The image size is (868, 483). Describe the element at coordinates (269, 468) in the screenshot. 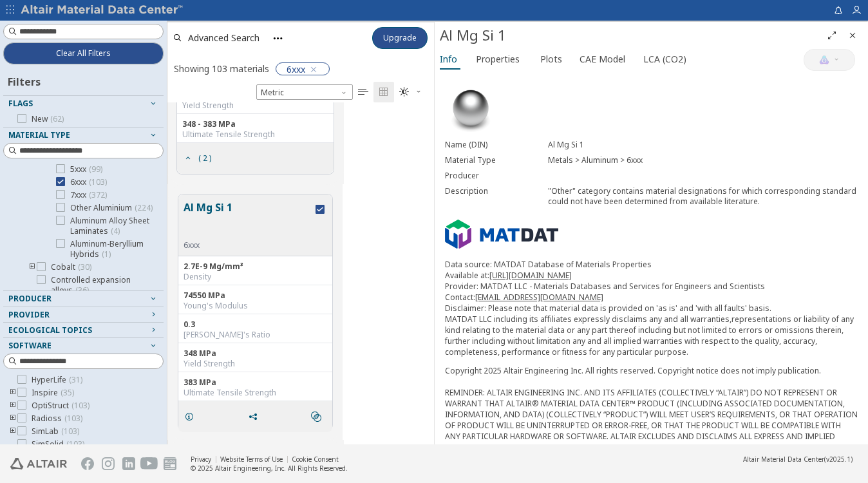

I see `div: © 2025 Altair Engineering, Inc. All Rights Reserved.` at that location.